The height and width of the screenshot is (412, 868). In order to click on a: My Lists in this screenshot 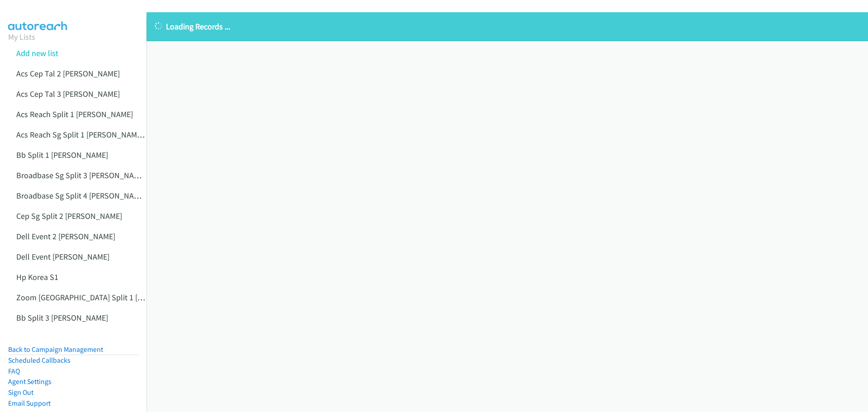, I will do `click(21, 36)`.